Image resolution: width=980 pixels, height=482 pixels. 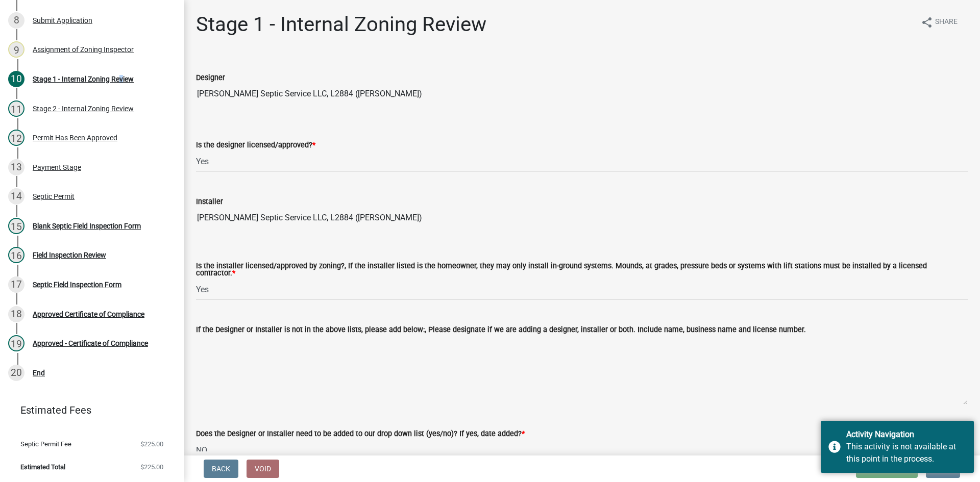 What do you see at coordinates (221, 469) in the screenshot?
I see `button: Back` at bounding box center [221, 469].